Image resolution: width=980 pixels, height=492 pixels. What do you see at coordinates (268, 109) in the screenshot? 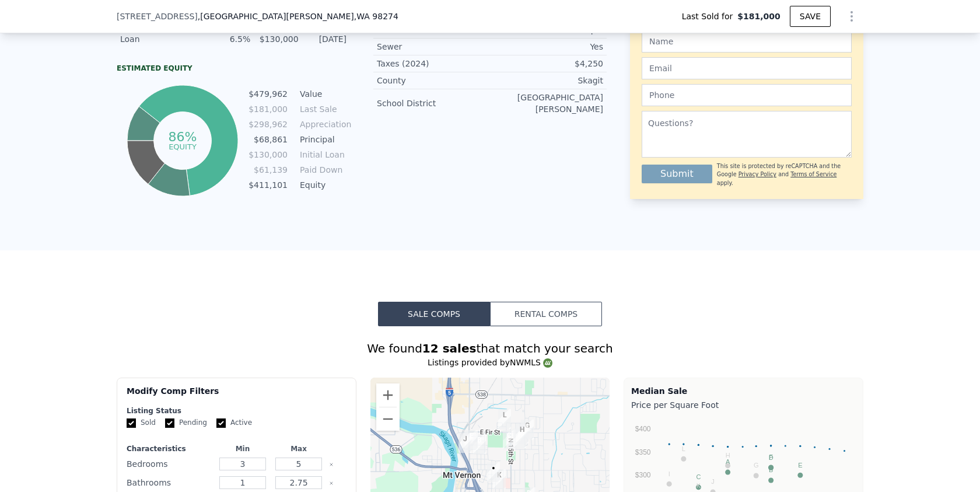
I see `td: $181,000` at bounding box center [268, 109].